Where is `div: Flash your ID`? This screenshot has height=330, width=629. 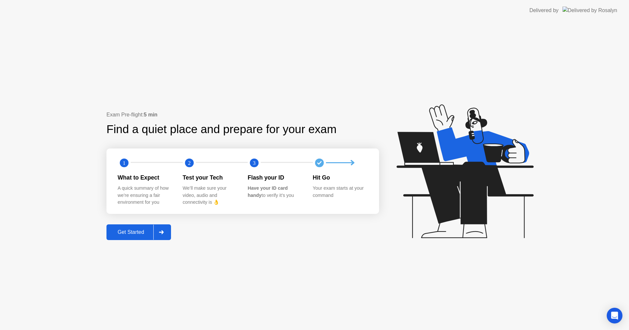
div: Flash your ID is located at coordinates (275, 178).